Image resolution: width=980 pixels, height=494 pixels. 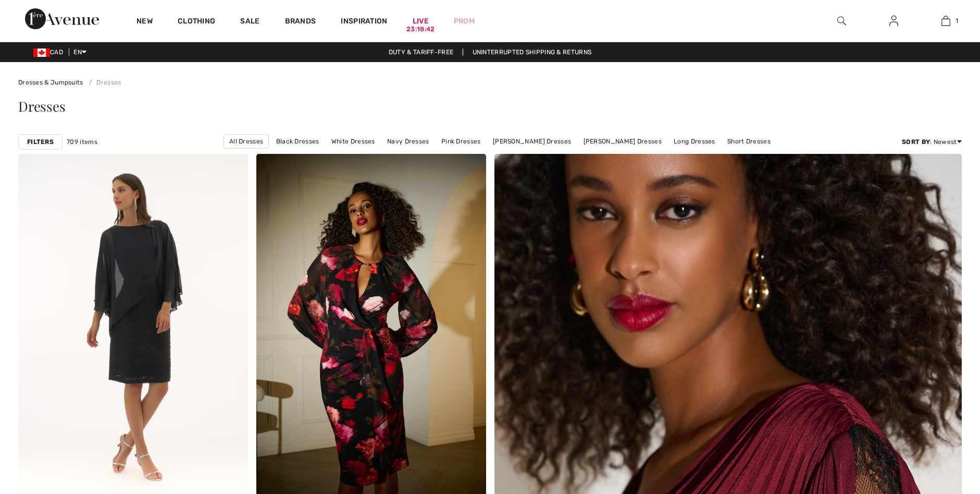 What do you see at coordinates (894, 21) in the screenshot?
I see `a: Sign In` at bounding box center [894, 21].